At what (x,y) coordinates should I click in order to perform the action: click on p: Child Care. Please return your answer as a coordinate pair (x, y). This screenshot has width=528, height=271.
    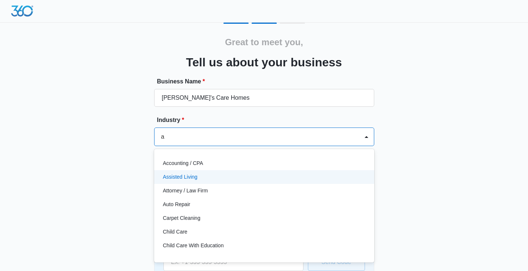
    Looking at the image, I should click on (175, 232).